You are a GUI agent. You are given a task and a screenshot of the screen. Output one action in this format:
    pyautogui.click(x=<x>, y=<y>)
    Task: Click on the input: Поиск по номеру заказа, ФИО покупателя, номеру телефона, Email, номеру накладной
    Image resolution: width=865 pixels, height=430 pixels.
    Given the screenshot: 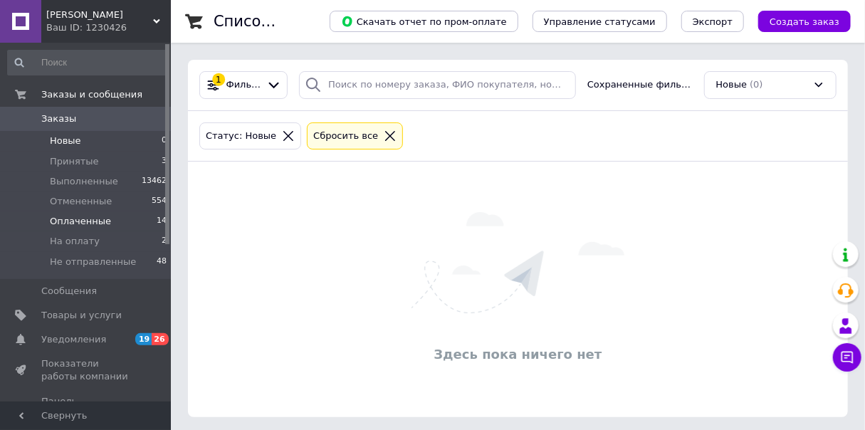 What is the action you would take?
    pyautogui.click(x=437, y=85)
    